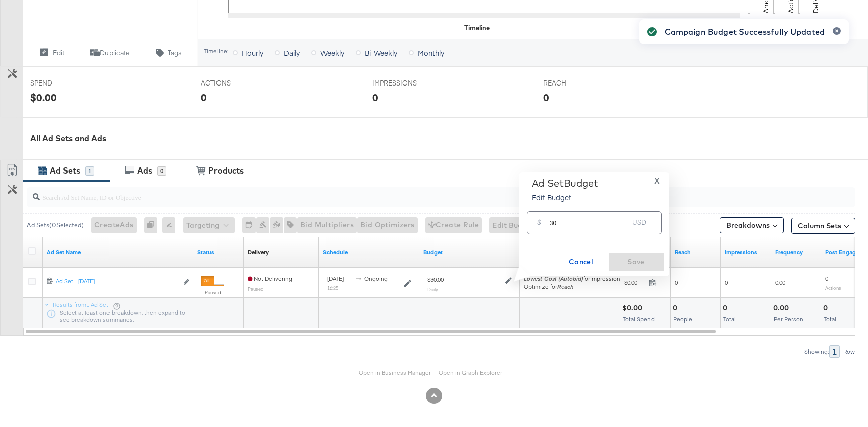 The height and width of the screenshot is (427, 868). What do you see at coordinates (574, 278) in the screenshot?
I see `span: for Impressions` at bounding box center [574, 278].